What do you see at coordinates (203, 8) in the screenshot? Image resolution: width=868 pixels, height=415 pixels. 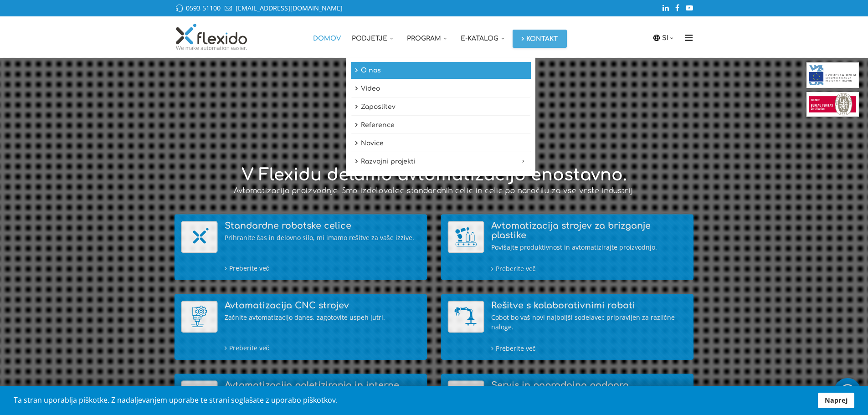 I see `a: 0593 51100` at bounding box center [203, 8].